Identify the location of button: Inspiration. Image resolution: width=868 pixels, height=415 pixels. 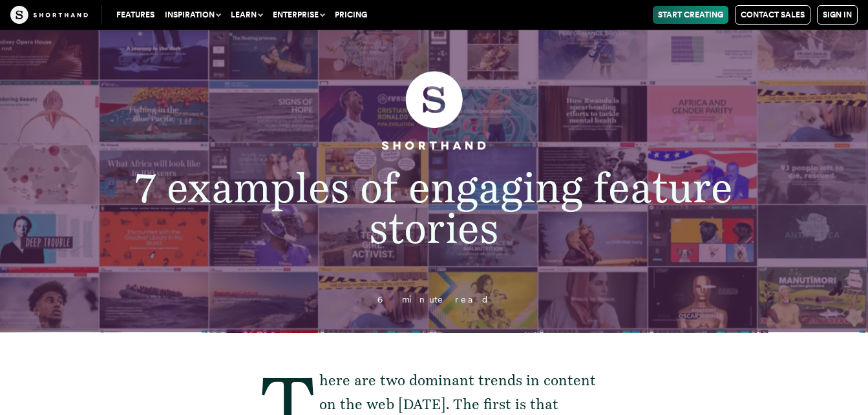
(192, 15).